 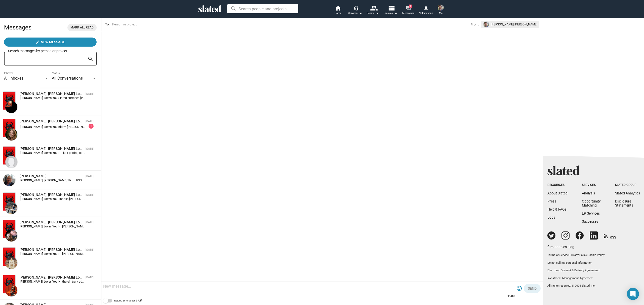 What do you see at coordinates (52, 195) in the screenshot?
I see `div: Francis Manzo, Kali Loves You` at bounding box center [52, 195].